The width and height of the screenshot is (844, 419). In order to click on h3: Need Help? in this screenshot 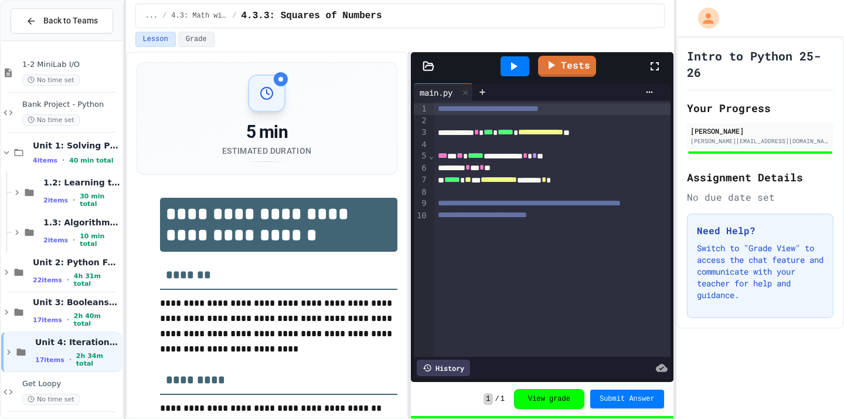, I will do `click(760, 230)`.